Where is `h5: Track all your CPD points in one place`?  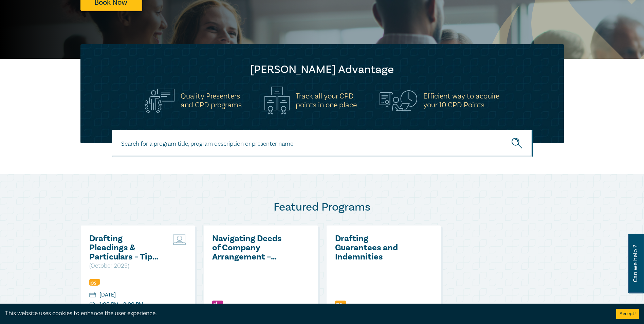
h5: Track all your CPD points in one place is located at coordinates (327, 101).